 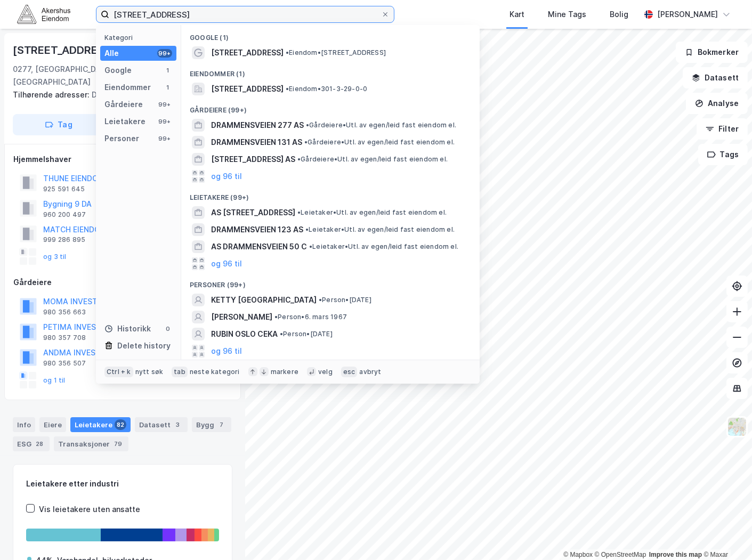 What do you see at coordinates (59, 125) in the screenshot?
I see `button: Tag` at bounding box center [59, 125].